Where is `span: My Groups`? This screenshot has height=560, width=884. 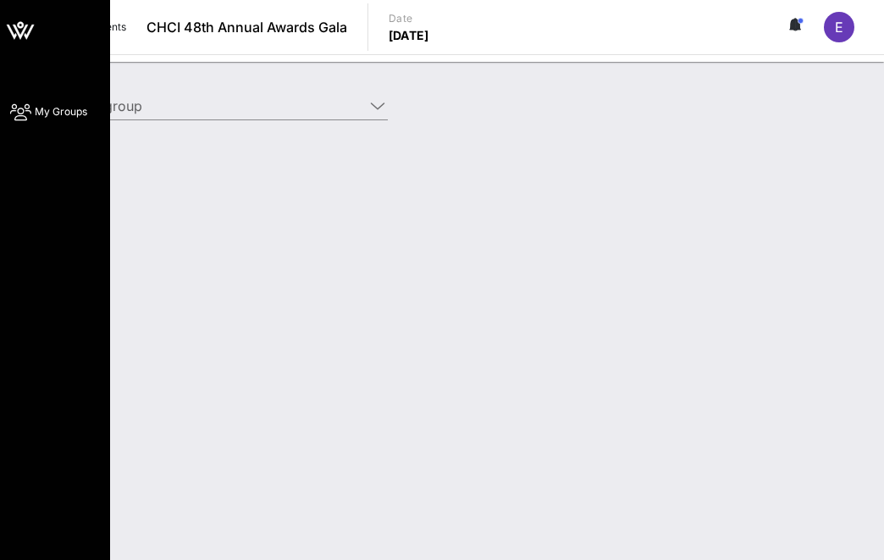
span: My Groups is located at coordinates (61, 112).